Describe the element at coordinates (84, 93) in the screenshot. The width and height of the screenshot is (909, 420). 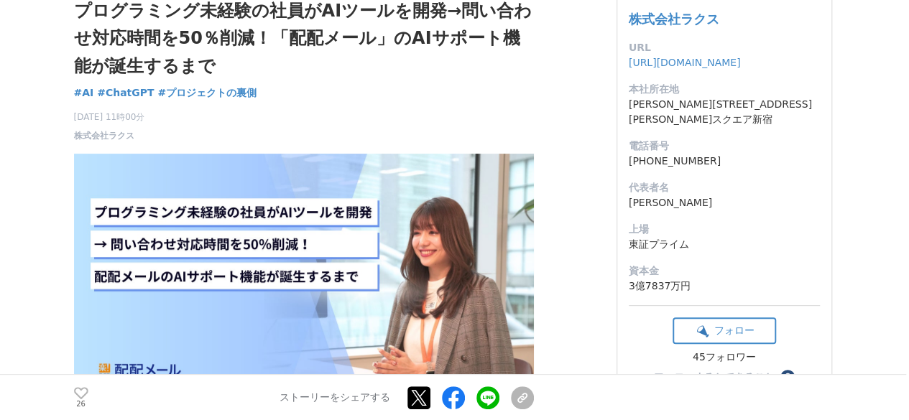
I see `span: #AI` at that location.